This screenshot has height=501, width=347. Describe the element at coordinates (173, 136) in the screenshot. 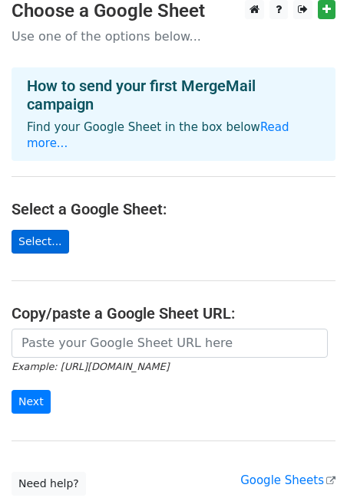

I see `p: Find your Google Sheet in the box below` at that location.